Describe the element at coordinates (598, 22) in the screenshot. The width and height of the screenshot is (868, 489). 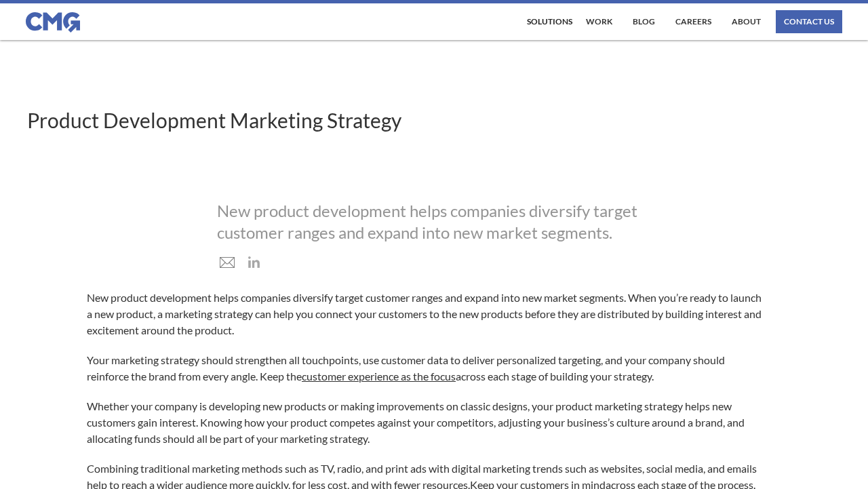
I see `a: work` at that location.